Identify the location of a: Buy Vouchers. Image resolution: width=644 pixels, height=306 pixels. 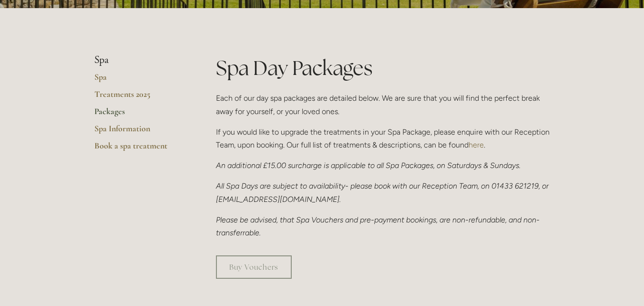
(254, 267).